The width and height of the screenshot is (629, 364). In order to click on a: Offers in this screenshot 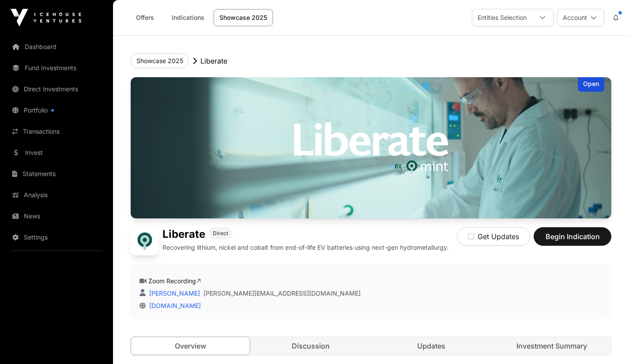, I will do `click(145, 18)`.